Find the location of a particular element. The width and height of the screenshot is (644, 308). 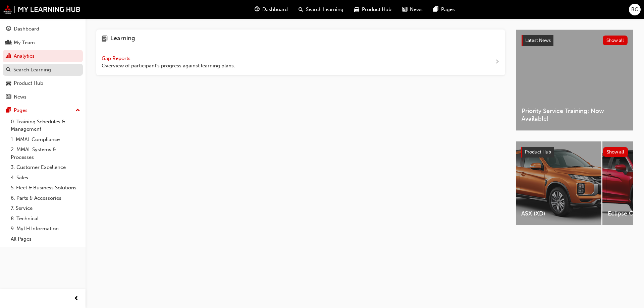

a: ASX (XD) is located at coordinates (558, 183).